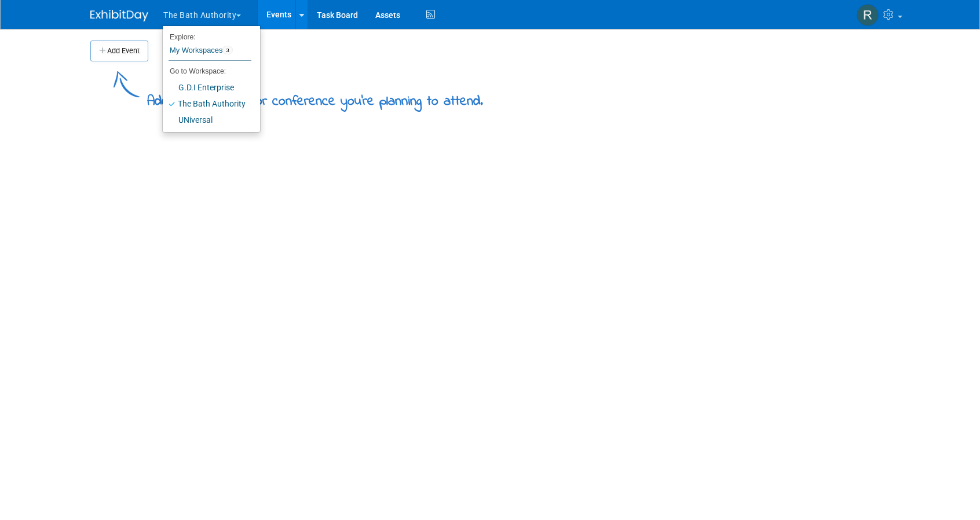 The image size is (980, 520). I want to click on a: UNiversal, so click(207, 120).